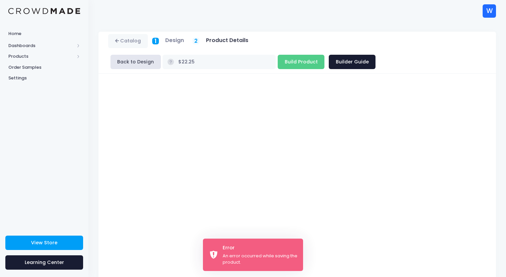  What do you see at coordinates (41, 56) in the screenshot?
I see `span: Products` at bounding box center [41, 56].